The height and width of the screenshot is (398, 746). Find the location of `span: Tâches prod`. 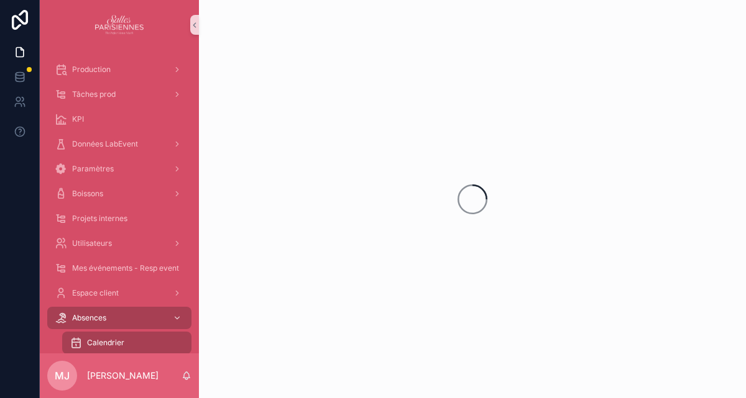

span: Tâches prod is located at coordinates (94, 94).